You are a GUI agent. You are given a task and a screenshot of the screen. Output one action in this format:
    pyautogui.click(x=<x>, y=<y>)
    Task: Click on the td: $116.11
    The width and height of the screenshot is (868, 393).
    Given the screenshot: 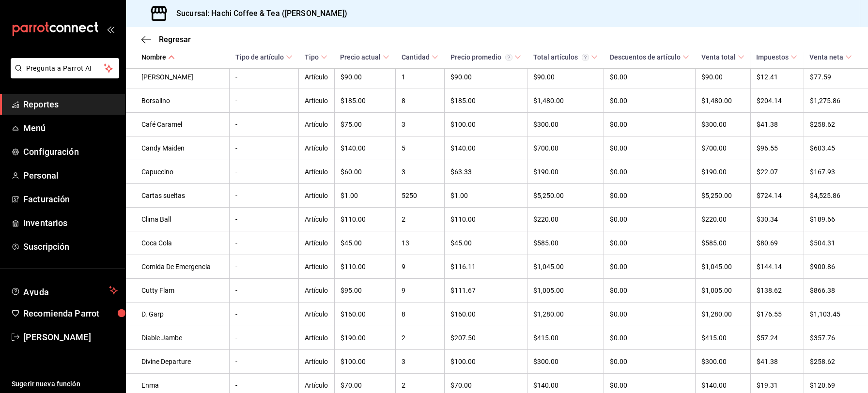 What is the action you would take?
    pyautogui.click(x=486, y=267)
    